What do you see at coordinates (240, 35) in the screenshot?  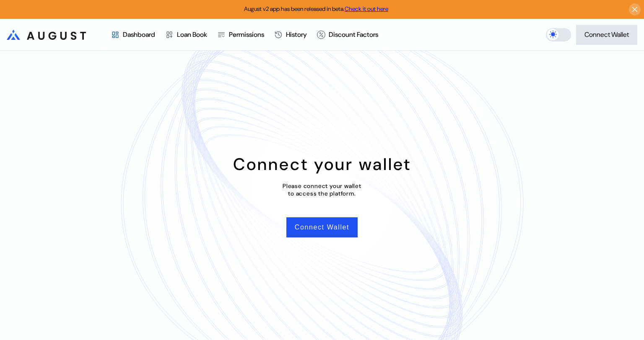 I see `a: Permissions` at bounding box center [240, 35].